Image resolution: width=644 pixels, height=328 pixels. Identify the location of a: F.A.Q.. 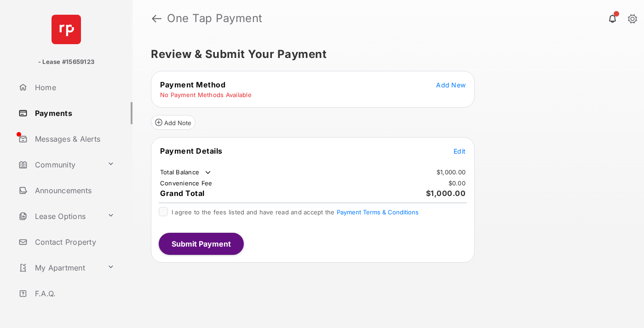
(74, 293).